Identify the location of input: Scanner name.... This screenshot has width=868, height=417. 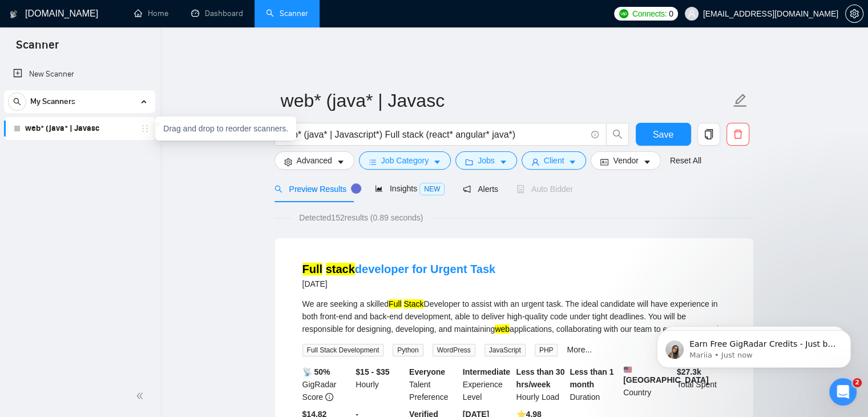
(506, 100).